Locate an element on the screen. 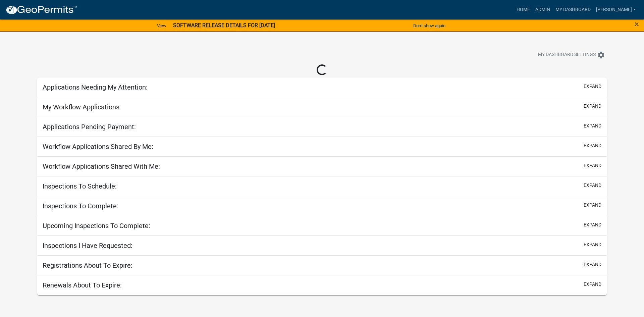 The image size is (644, 317). h5: Inspections To Complete: is located at coordinates (81, 206).